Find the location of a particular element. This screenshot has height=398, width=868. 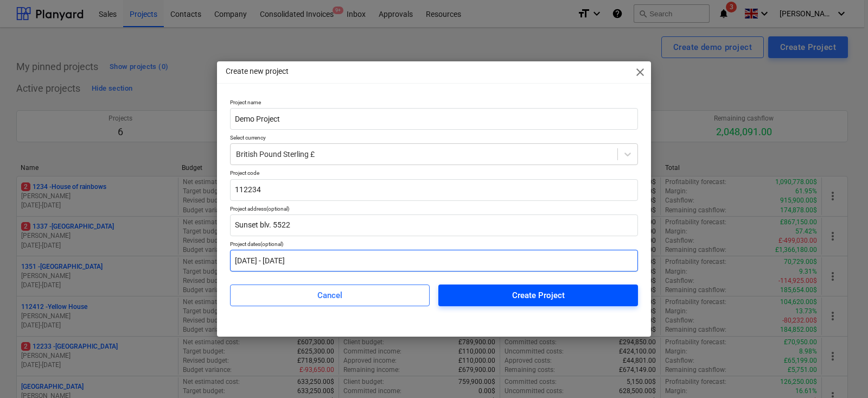

div: Chat Widget is located at coordinates (841, 372).